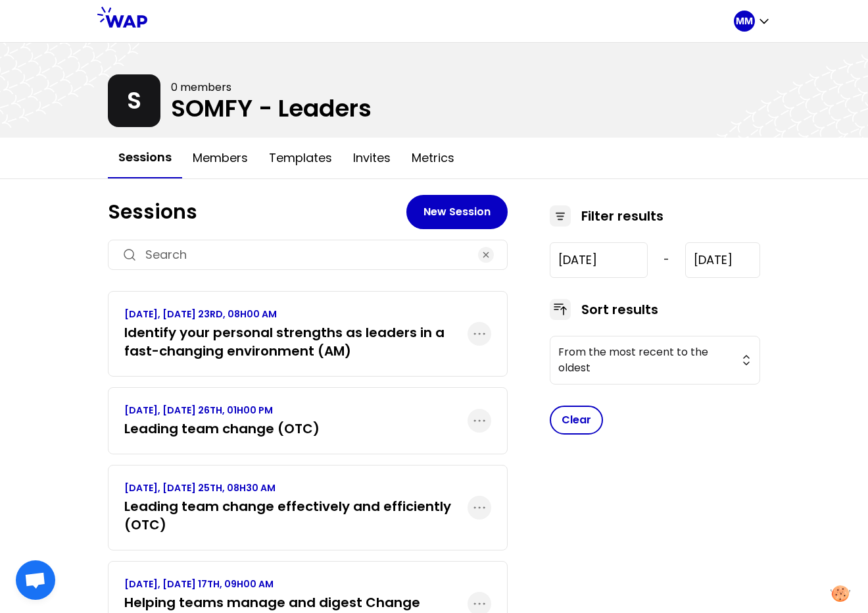 The width and height of the screenshot is (868, 613). What do you see at coordinates (296, 516) in the screenshot?
I see `h3: Leading team change effectively and efficiently (OTC)` at bounding box center [296, 516].